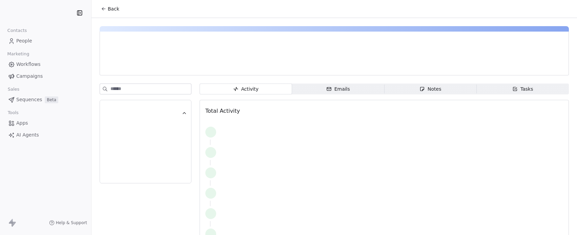 The height and width of the screenshot is (235, 577). I want to click on span: Tools, so click(13, 113).